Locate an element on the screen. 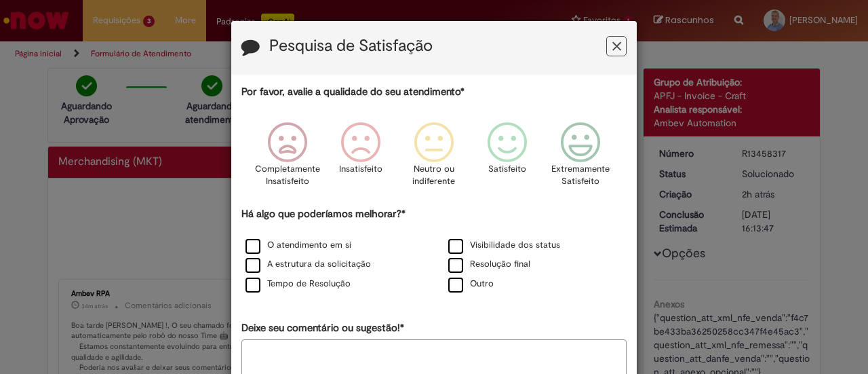 The image size is (868, 374). label: Outro is located at coordinates (471, 284).